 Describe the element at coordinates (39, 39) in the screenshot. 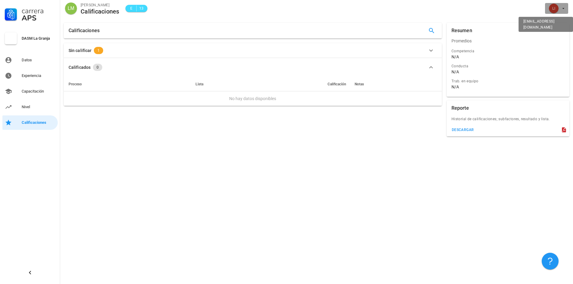

I see `div: DASM La Granja` at that location.